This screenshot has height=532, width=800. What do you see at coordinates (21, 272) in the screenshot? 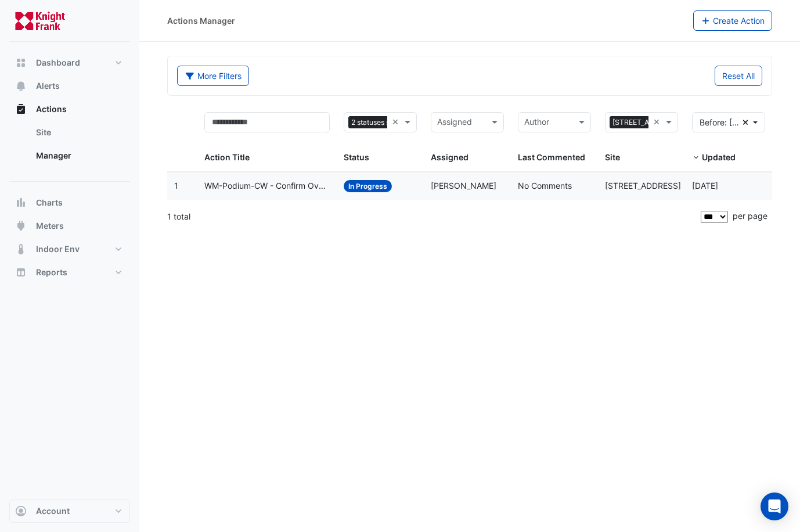
I see `app-icon: Reports` at bounding box center [21, 272].